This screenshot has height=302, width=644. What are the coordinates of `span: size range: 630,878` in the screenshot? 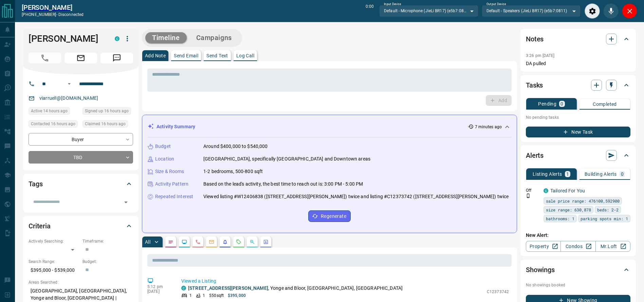 It's located at (568, 210).